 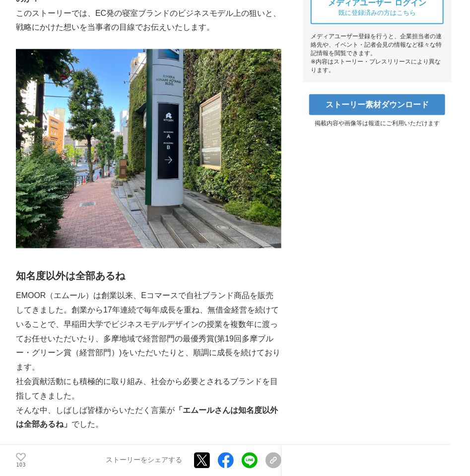 I want to click on p: ストーリーをシェアする, so click(x=144, y=461).